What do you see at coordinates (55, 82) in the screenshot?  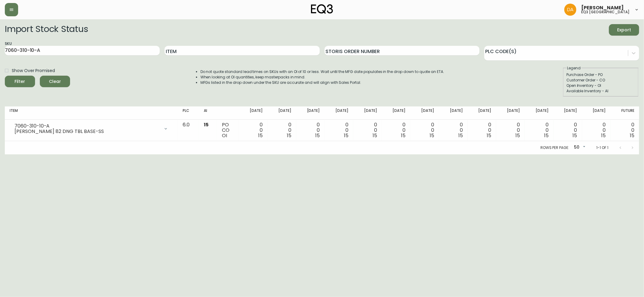 I see `span: Clear` at bounding box center [55, 82].